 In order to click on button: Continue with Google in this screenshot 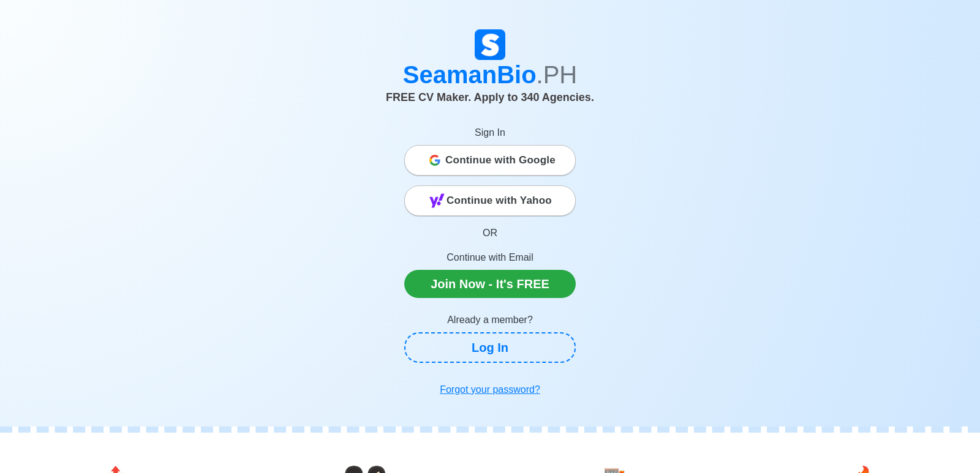, I will do `click(490, 161)`.